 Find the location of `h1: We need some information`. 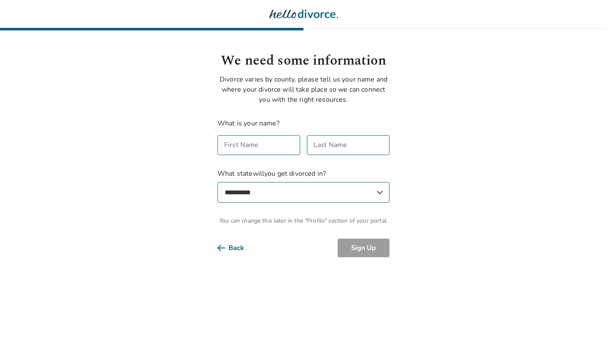

h1: We need some information is located at coordinates (304, 61).